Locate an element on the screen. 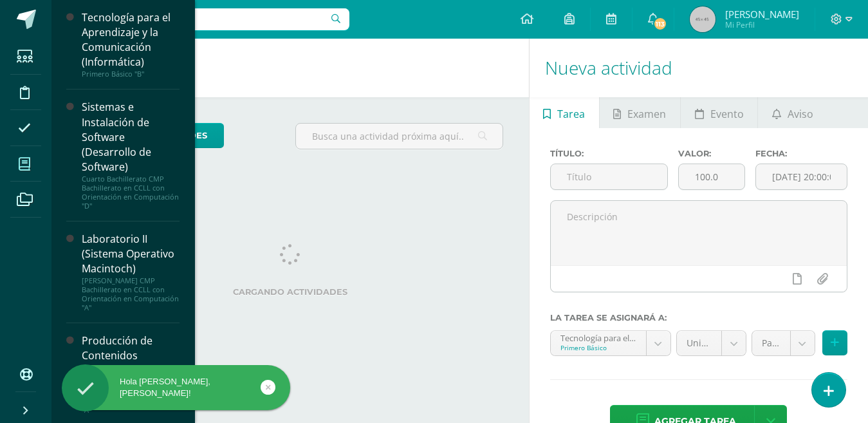  span: Unidad 4 is located at coordinates (699, 343).